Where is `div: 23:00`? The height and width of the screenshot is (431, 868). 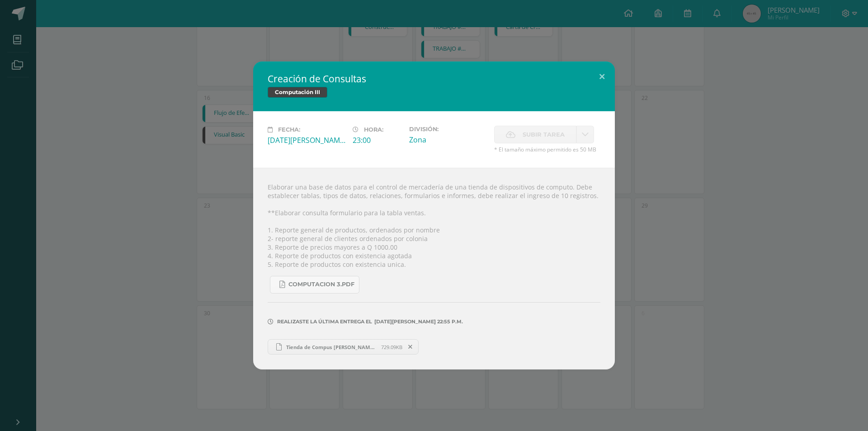
div: 23:00 is located at coordinates (377, 140).